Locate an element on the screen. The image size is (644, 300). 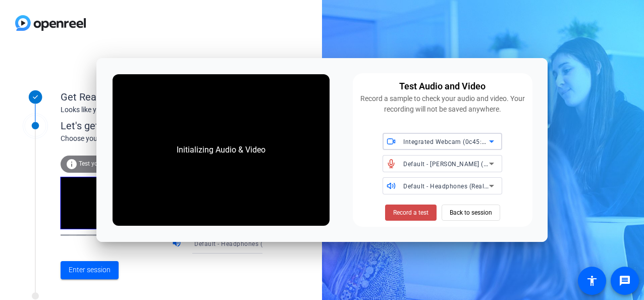
span: Integrated Webcam (0c45:6d1d) is located at coordinates (451, 141).